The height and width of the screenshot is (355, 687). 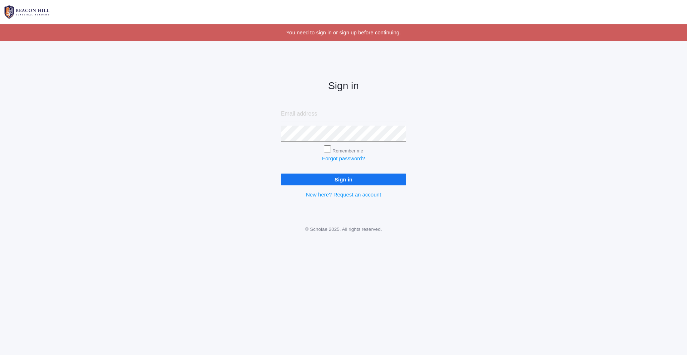 I want to click on label: Remember me, so click(x=348, y=151).